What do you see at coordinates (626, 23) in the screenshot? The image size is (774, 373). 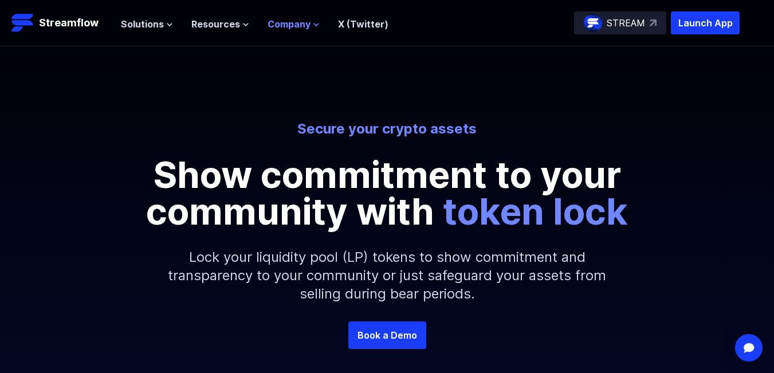 I see `p: STREAM` at bounding box center [626, 23].